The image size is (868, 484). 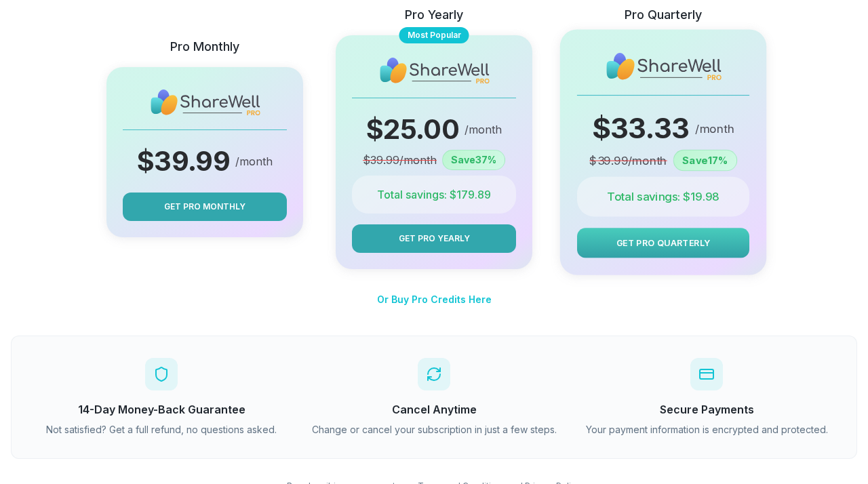 What do you see at coordinates (434, 430) in the screenshot?
I see `p: Change or cancel your subscription in just a few steps.` at bounding box center [434, 430].